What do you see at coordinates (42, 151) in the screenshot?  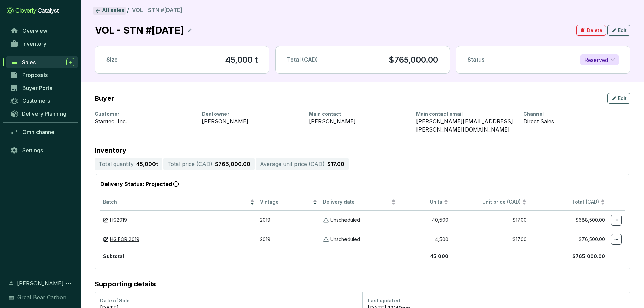 I see `a: Settings` at bounding box center [42, 151].